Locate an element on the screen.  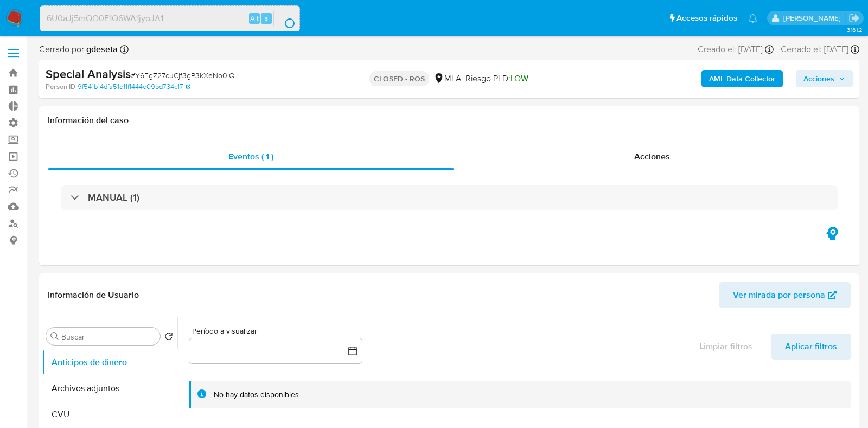
a: Salir is located at coordinates (853, 18).